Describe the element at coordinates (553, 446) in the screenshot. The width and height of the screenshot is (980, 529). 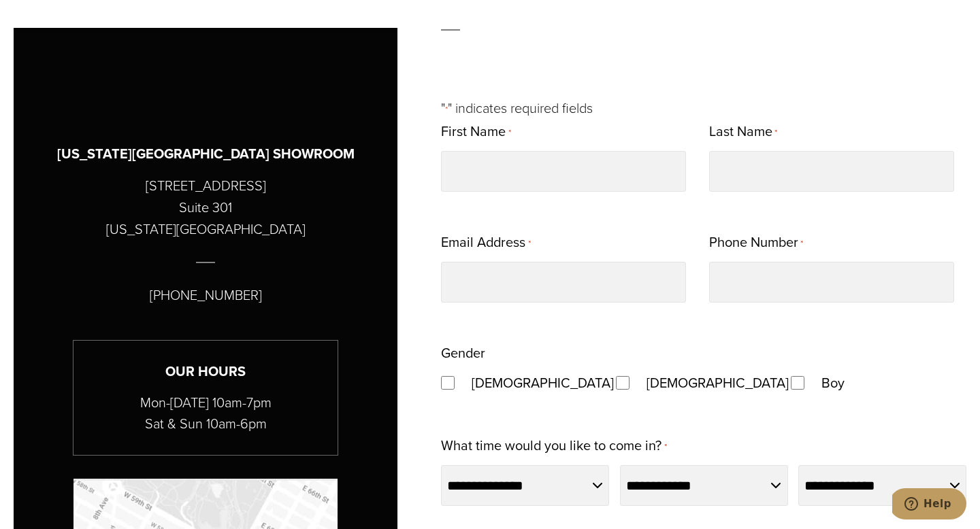
I see `label: What time would you like to come in?` at that location.